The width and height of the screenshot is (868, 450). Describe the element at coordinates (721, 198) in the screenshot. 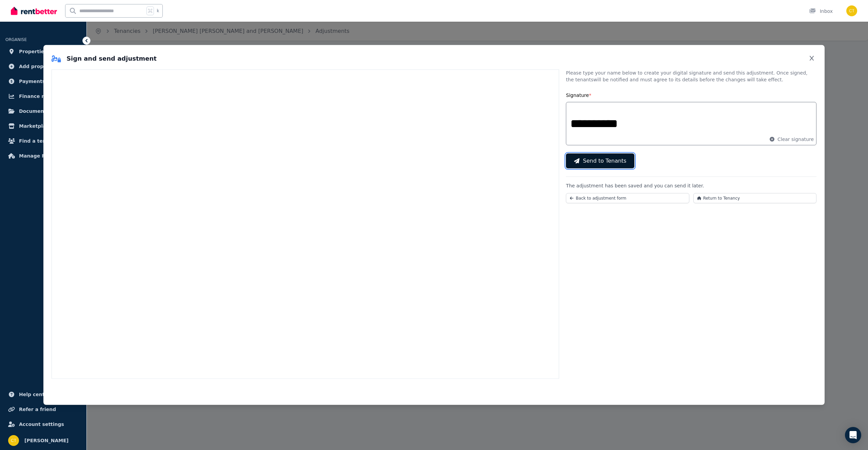

I see `span: Return to Tenancy` at that location.